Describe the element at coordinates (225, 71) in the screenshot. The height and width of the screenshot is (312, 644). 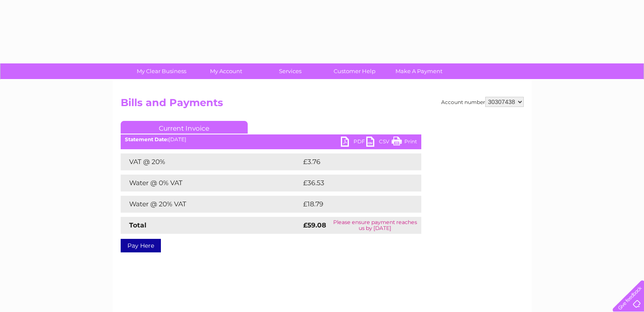
I see `a: My Account` at that location.